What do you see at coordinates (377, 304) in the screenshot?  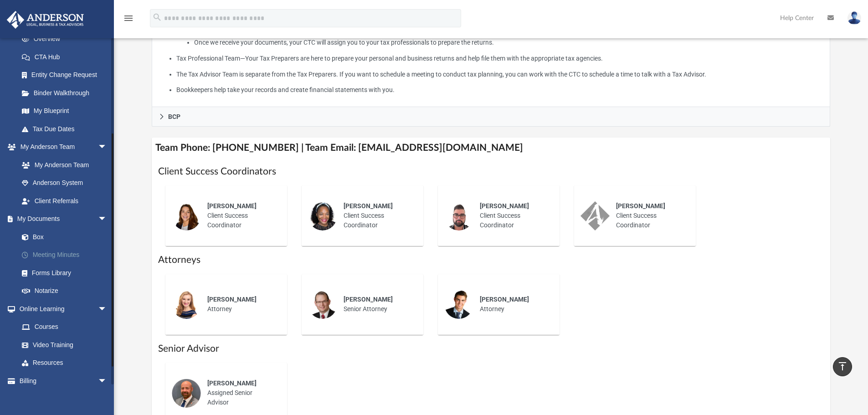 I see `div: Senior Attorney` at bounding box center [377, 304].